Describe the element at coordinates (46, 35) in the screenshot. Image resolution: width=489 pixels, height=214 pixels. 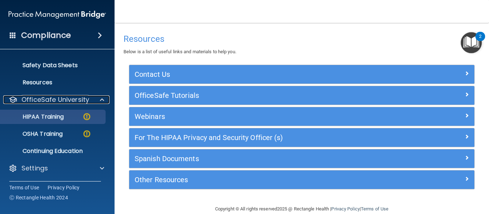
I see `h4: Compliance` at that location.